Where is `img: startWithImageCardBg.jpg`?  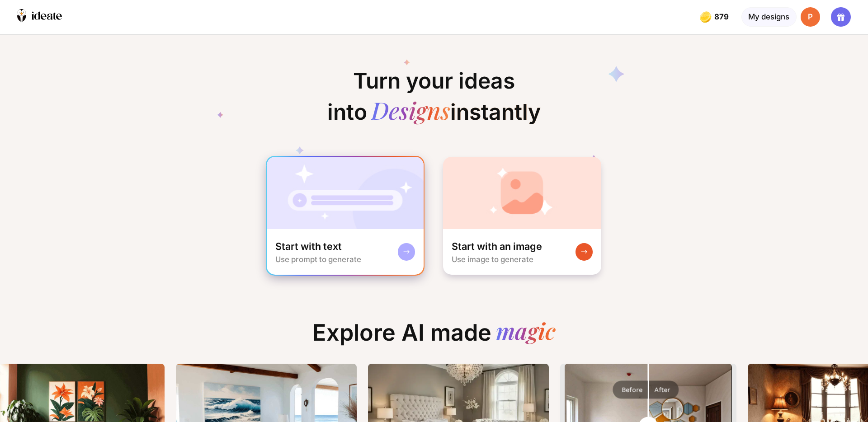
img: startWithImageCardBg.jpg is located at coordinates (522, 193).